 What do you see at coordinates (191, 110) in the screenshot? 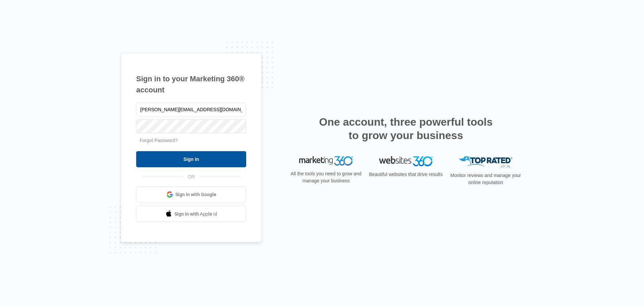
I see `input: Email` at bounding box center [191, 110].